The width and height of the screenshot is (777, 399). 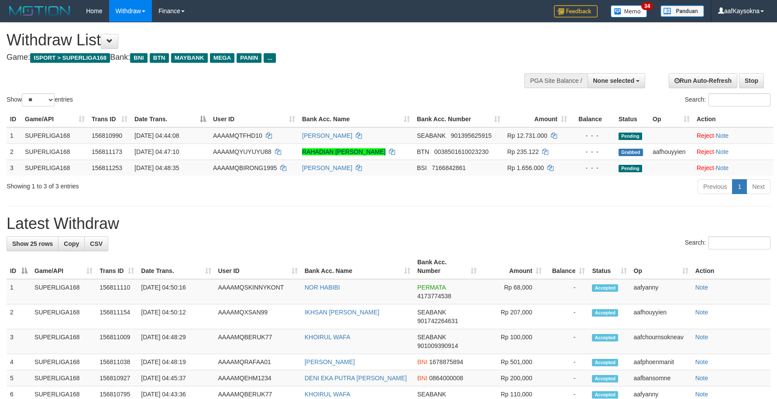 I want to click on td: AAAAMQBERUK77, so click(x=258, y=342).